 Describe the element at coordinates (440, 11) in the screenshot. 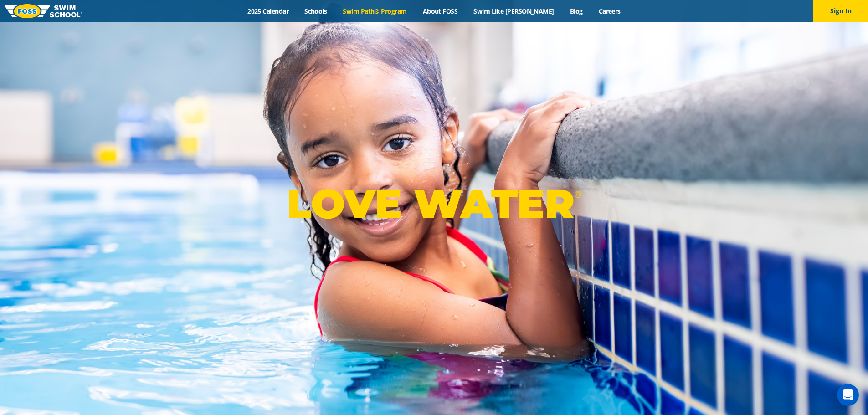

I see `a: About FOSS` at that location.